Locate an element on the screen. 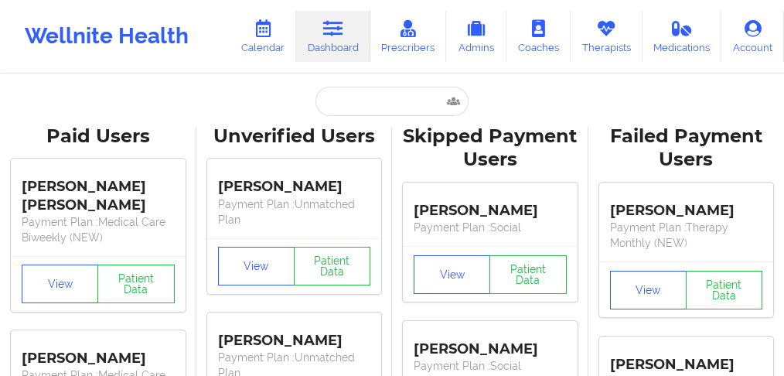  a: Calendar is located at coordinates (263, 36).